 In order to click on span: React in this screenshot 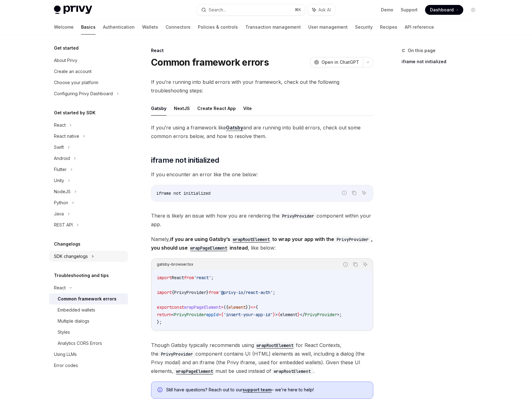, I will do `click(178, 278)`.